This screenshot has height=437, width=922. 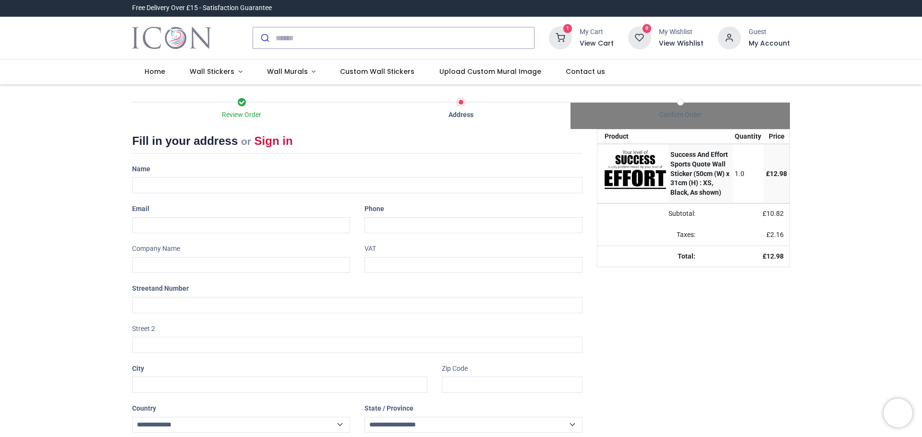 I want to click on span: 2.16, so click(x=777, y=235).